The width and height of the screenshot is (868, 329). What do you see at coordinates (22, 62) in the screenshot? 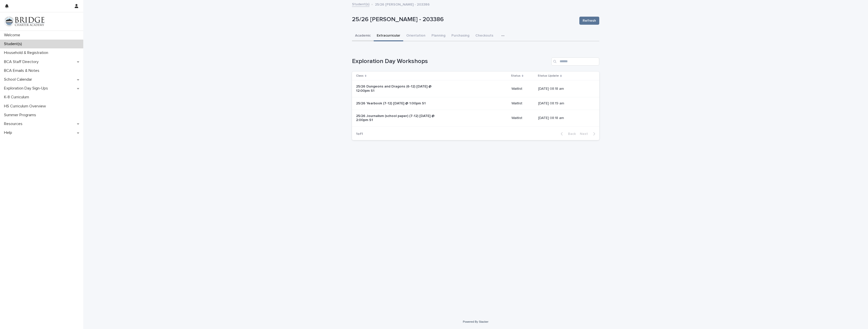
I see `p: BCA Staff Directory` at bounding box center [22, 62].